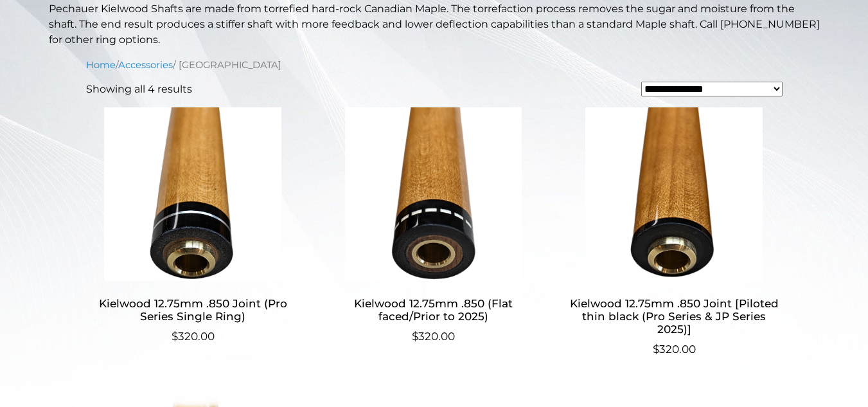  I want to click on a: Kielwood 12.75mm .850 Joint (Pro Series Single Ring) $320.00, so click(193, 226).